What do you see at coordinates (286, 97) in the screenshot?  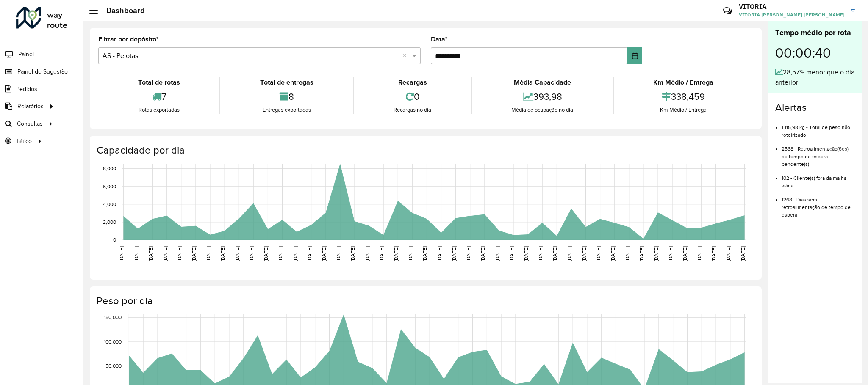 I see `div: 8` at bounding box center [286, 97].